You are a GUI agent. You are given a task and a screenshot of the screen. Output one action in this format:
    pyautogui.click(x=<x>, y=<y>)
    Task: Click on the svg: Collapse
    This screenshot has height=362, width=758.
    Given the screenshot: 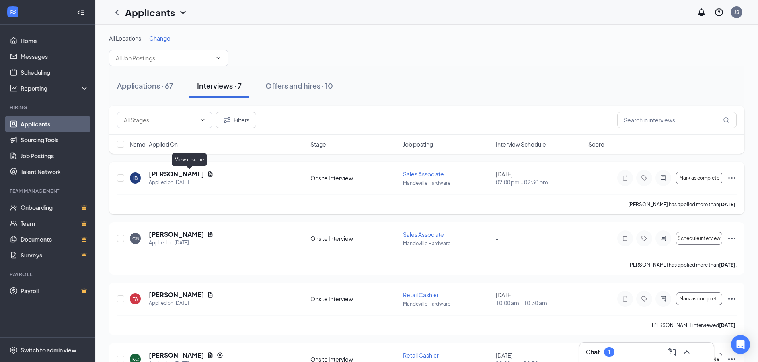 What is the action you would take?
    pyautogui.click(x=81, y=12)
    